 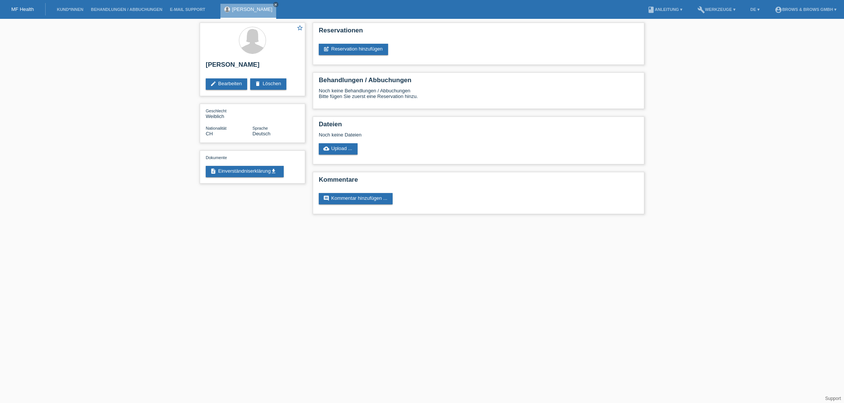 What do you see at coordinates (258, 84) in the screenshot?
I see `i: delete` at bounding box center [258, 84].